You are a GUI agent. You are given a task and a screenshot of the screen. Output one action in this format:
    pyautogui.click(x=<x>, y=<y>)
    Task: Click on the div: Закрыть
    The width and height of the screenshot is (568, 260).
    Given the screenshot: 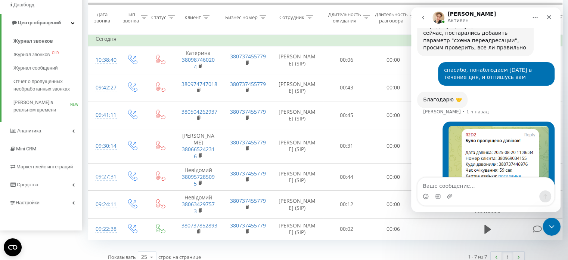 What is the action you would take?
    pyautogui.click(x=138, y=10)
    